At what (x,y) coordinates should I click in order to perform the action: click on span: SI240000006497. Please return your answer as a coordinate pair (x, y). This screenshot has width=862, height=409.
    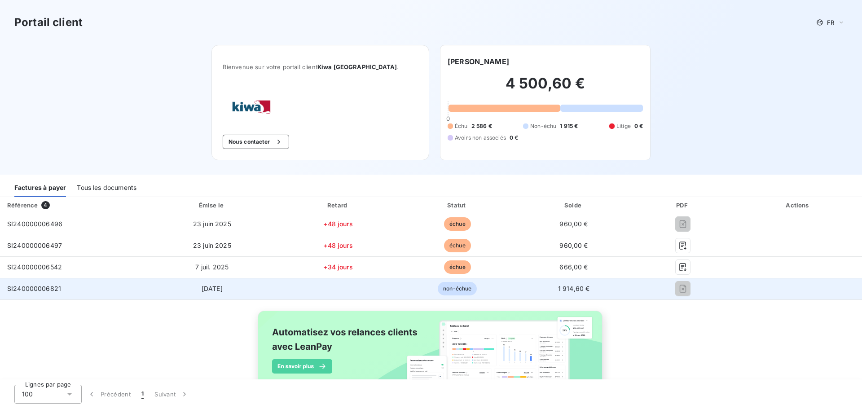
    Looking at the image, I should click on (35, 245).